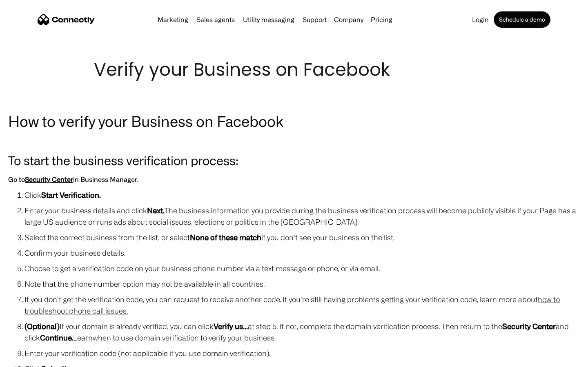 The image size is (588, 367). Describe the element at coordinates (269, 20) in the screenshot. I see `a: Utility messaging` at that location.